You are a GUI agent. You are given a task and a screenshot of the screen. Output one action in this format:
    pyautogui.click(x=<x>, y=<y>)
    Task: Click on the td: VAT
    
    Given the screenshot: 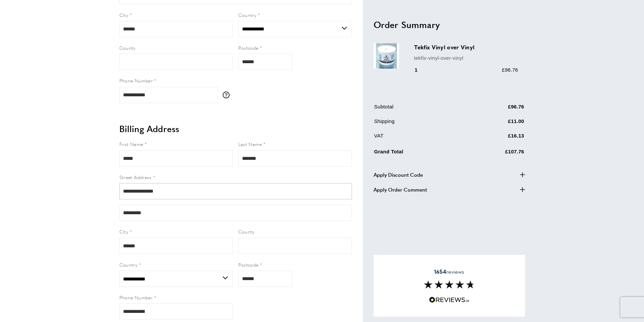 What is the action you would take?
    pyautogui.click(x=419, y=138)
    